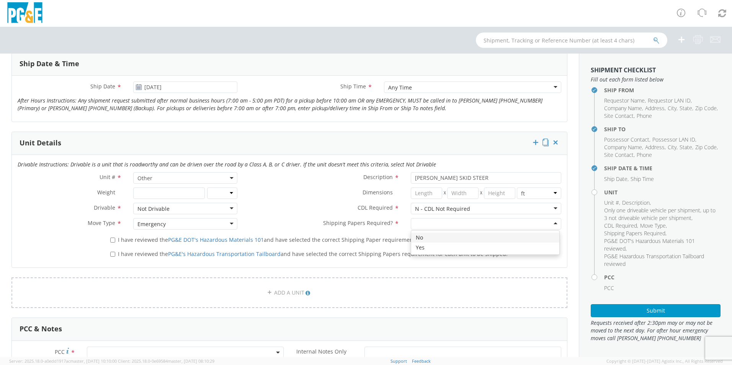 This screenshot has width=732, height=365. What do you see at coordinates (635, 233) in the screenshot?
I see `span: Shipping Papers Required` at bounding box center [635, 233].